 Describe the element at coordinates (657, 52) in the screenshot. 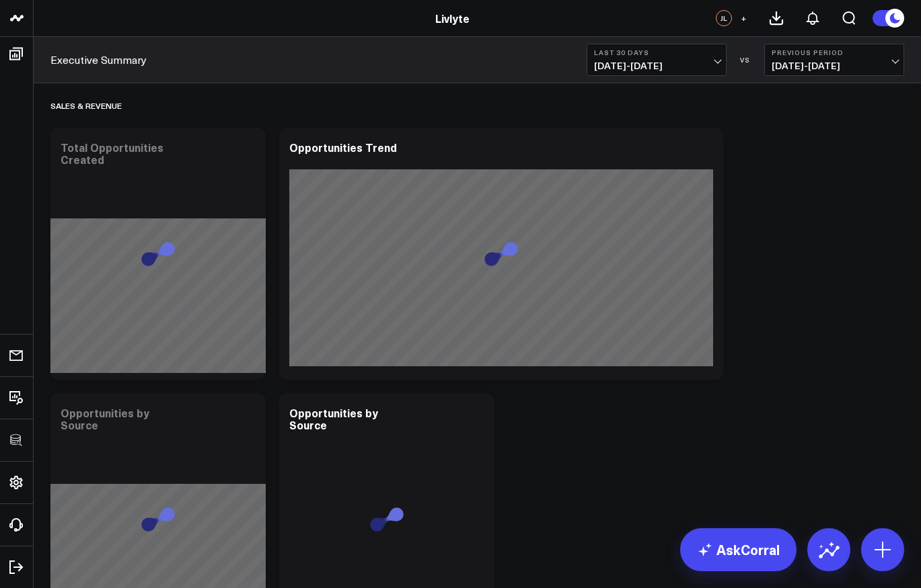

I see `b: Last 30 Days` at that location.